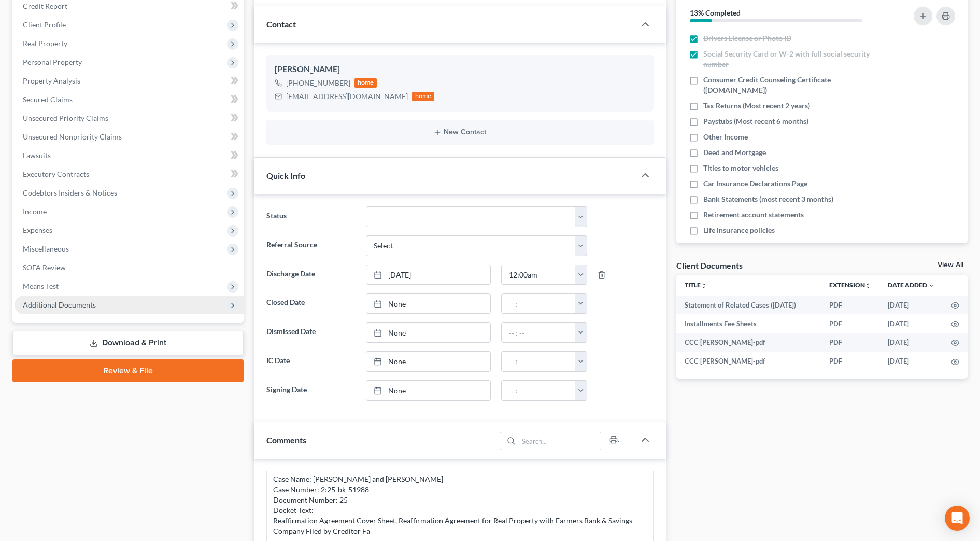  Describe the element at coordinates (59, 304) in the screenshot. I see `span: Additional Documents` at that location.